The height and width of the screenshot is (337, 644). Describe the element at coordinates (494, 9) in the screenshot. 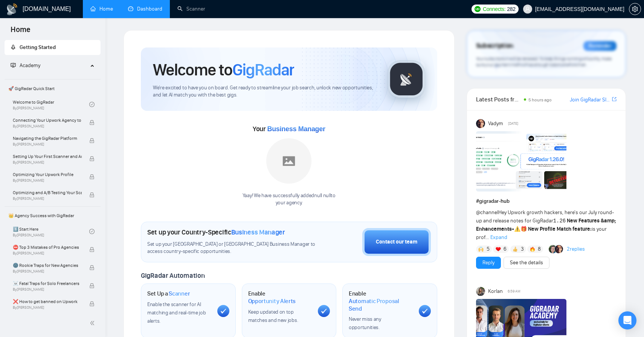

I see `span: Connects:` at that location.